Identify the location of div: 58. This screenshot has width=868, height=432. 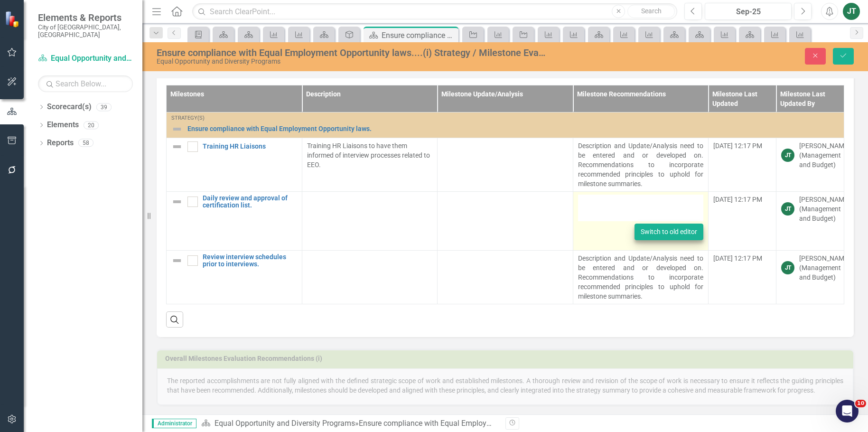
(86, 143).